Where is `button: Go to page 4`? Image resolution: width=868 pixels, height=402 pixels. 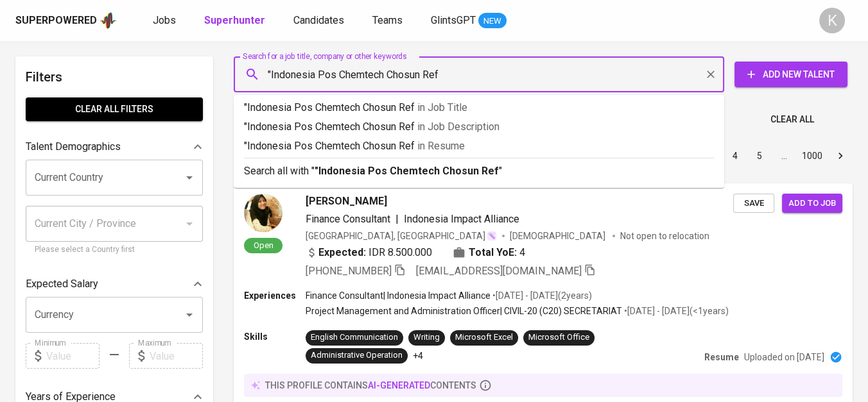
button: Go to page 4 is located at coordinates (735, 156).